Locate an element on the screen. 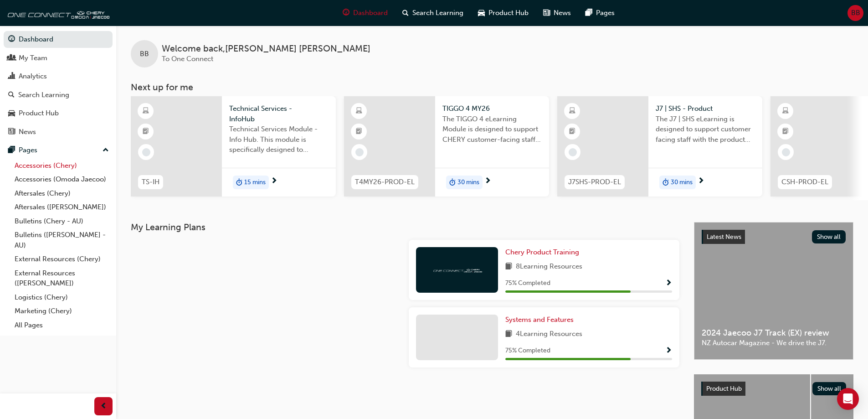  span: Show Progress is located at coordinates (669, 351).